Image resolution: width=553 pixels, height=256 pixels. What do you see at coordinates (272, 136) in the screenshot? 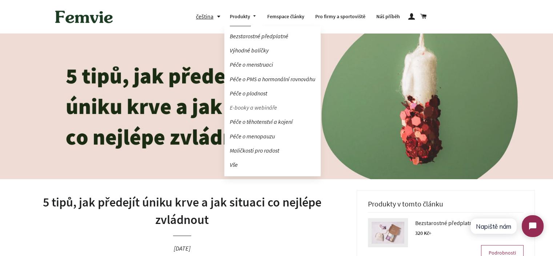
I see `a: Péče o menopauzu` at bounding box center [272, 136].